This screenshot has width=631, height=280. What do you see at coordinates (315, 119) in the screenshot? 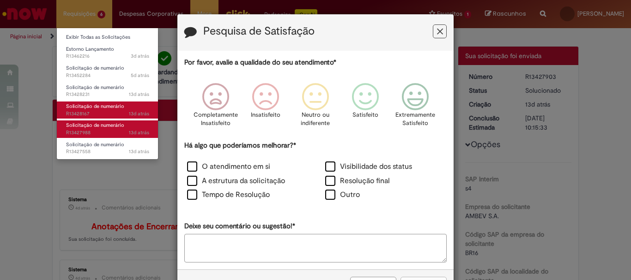
I see `p: Neutro ou indiferente` at bounding box center [315, 119].